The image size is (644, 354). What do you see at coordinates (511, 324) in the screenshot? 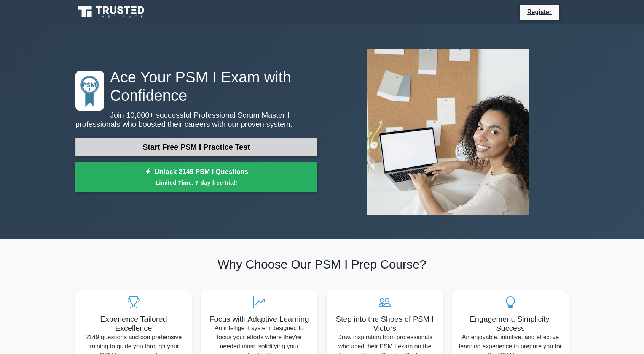
I see `h5: Engagement, Simplicity, Success` at bounding box center [511, 324].